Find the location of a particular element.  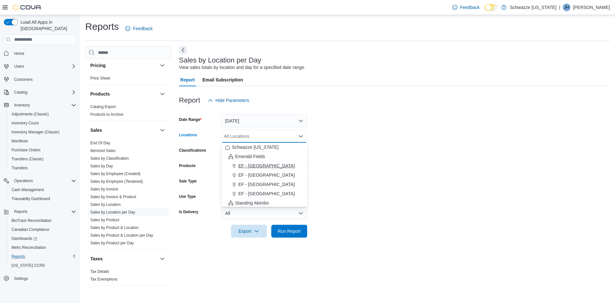

button: Settings is located at coordinates (40, 278).